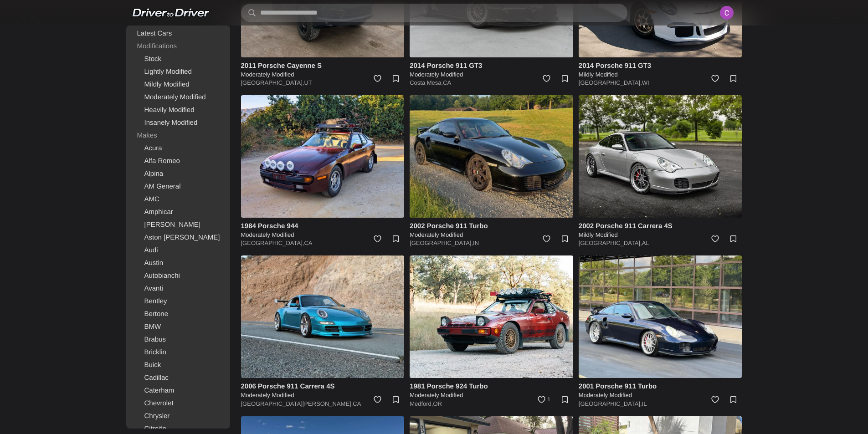 Image resolution: width=868 pixels, height=434 pixels. I want to click on a: Bertone, so click(178, 314).